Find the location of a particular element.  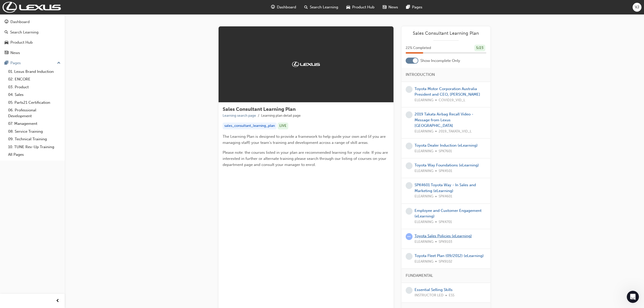

span: SPK9102 is located at coordinates (445, 262).